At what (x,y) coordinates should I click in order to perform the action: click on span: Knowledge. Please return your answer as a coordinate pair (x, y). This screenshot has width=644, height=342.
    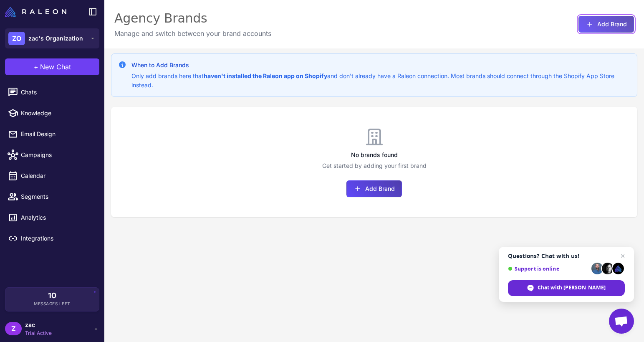
    Looking at the image, I should click on (58, 113).